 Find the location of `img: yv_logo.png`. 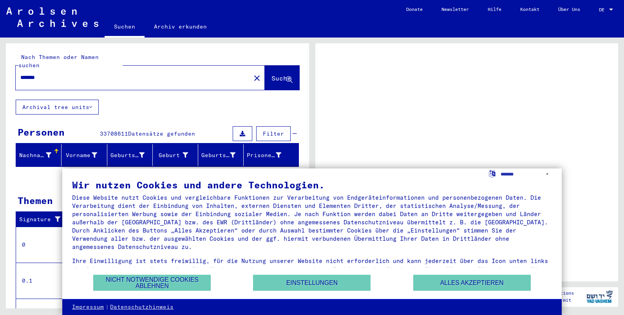

img: yv_logo.png is located at coordinates (599, 297).